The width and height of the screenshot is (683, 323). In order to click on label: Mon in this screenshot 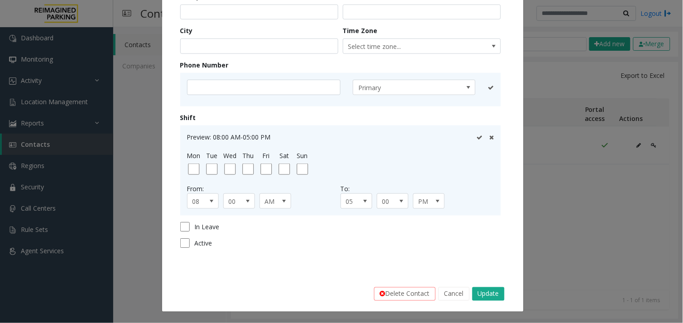, I will do `click(194, 155)`.